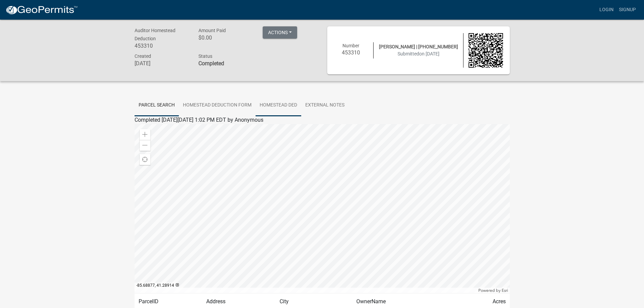 The width and height of the screenshot is (644, 308). Describe the element at coordinates (155, 34) in the screenshot. I see `span: Auditor Homestead Deduction` at that location.